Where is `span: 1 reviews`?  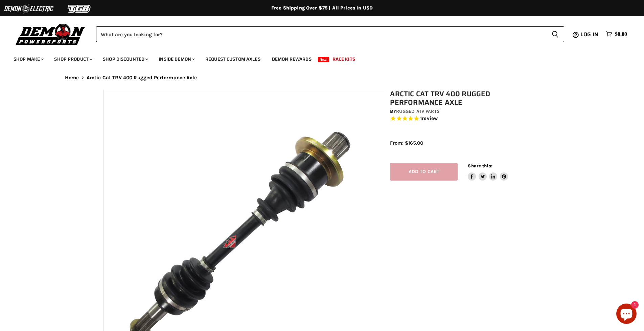
span: 1 reviews is located at coordinates (429, 118).